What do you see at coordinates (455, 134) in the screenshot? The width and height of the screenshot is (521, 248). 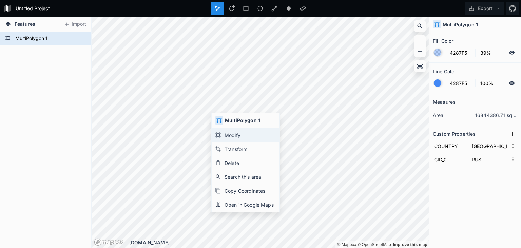 I see `h2: Custom Properties` at bounding box center [455, 134].